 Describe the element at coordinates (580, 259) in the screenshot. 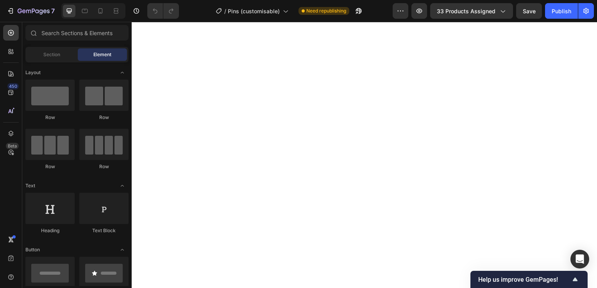

I see `div: Open Intercom Messenger` at that location.